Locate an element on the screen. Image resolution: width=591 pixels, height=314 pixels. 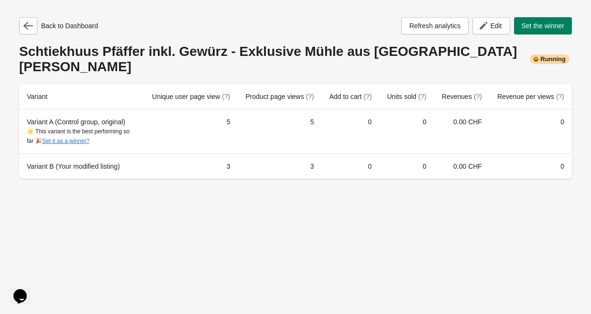
div: Variant A (Control group, original) is located at coordinates (82, 132).